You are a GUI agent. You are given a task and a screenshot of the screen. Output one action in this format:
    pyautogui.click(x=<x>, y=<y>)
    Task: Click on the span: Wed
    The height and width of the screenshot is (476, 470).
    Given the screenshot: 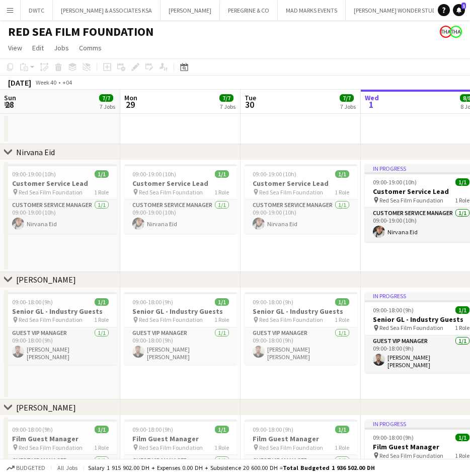 What is the action you would take?
    pyautogui.click(x=372, y=98)
    